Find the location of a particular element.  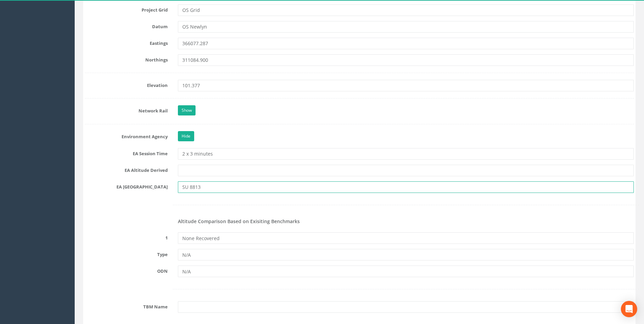

label: Elevation is located at coordinates (127, 84).